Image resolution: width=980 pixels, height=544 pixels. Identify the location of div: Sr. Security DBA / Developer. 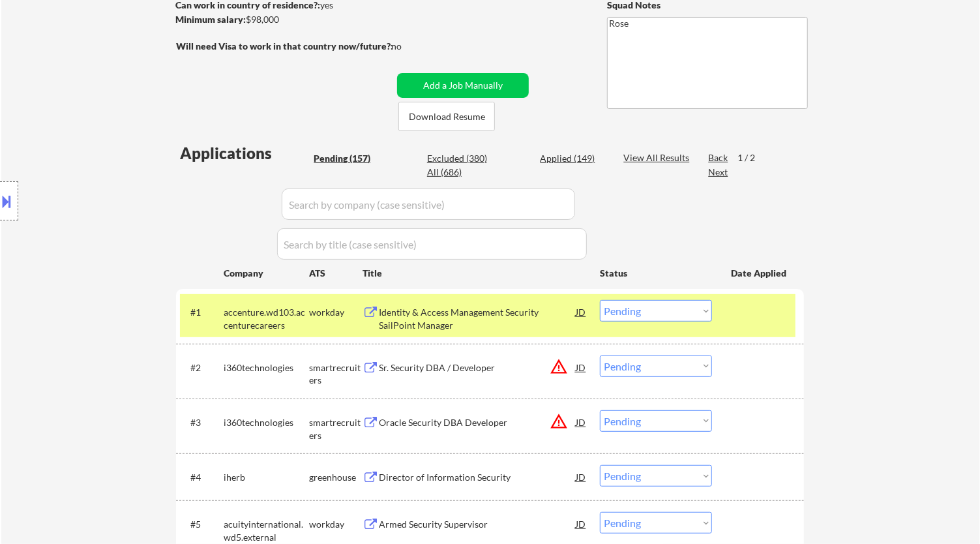
(477, 368).